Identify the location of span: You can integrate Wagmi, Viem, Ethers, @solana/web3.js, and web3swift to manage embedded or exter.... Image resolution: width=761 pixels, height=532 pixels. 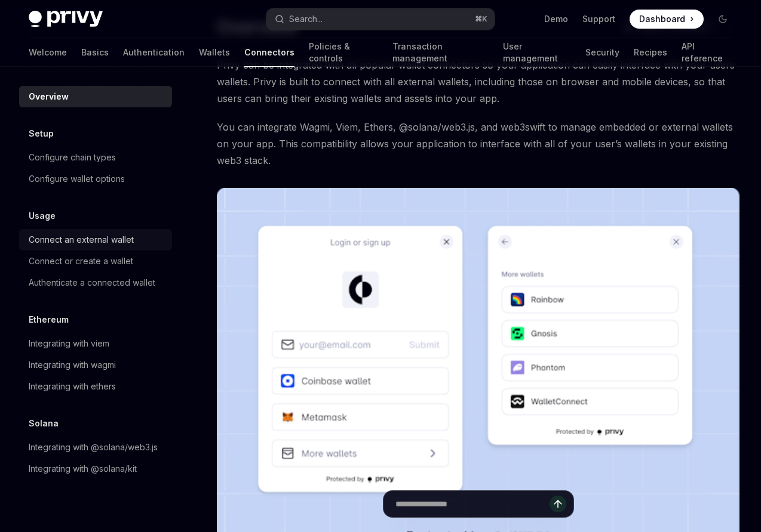
(478, 144).